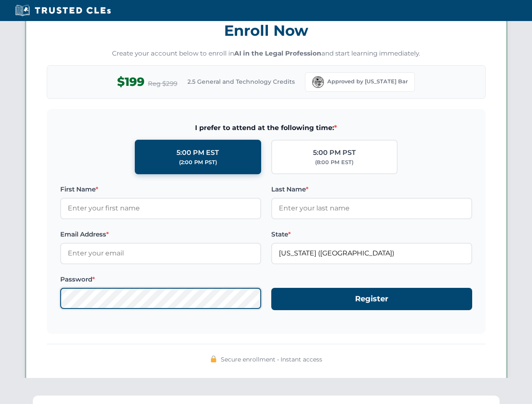 The width and height of the screenshot is (532, 404). What do you see at coordinates (371, 234) in the screenshot?
I see `label: State` at bounding box center [371, 234].